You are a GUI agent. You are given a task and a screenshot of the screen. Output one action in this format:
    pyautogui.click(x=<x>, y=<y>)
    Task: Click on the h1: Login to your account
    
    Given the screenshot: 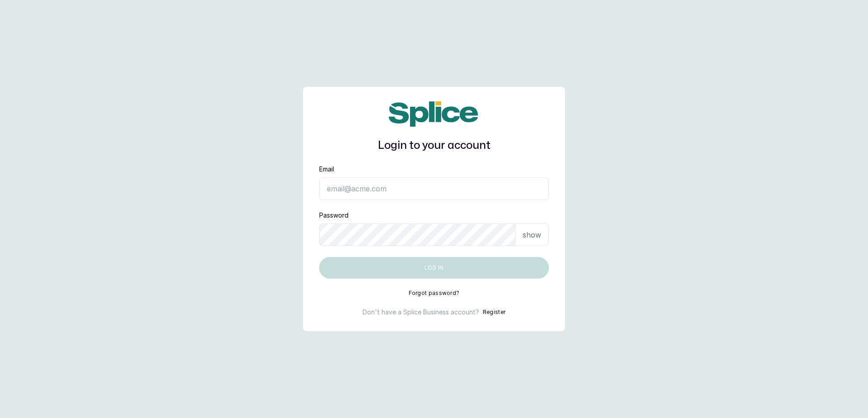 What is the action you would take?
    pyautogui.click(x=434, y=146)
    